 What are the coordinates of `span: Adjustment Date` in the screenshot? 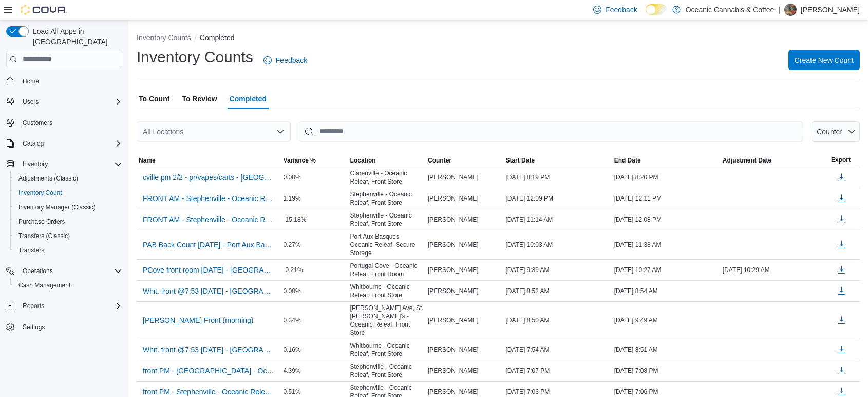 It's located at (746, 160).